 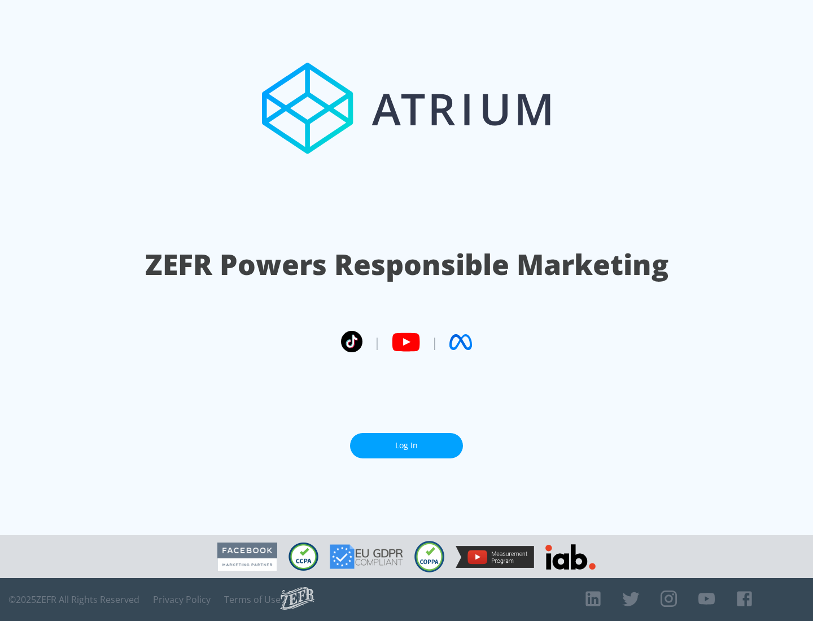 I want to click on a: Log In, so click(x=407, y=446).